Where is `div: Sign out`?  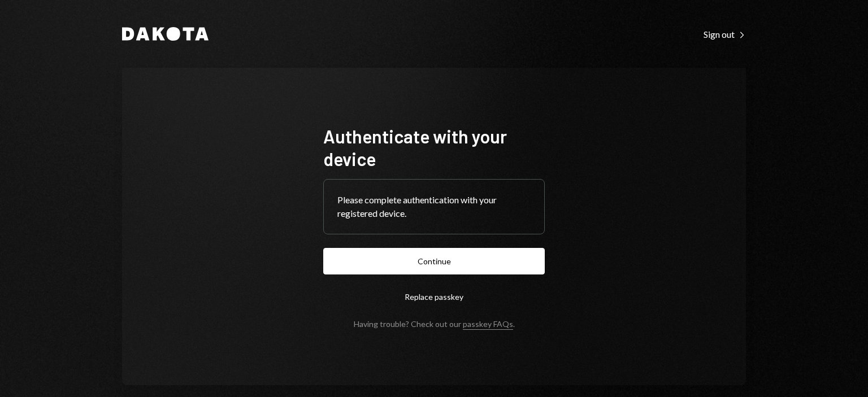 div: Sign out is located at coordinates (724, 34).